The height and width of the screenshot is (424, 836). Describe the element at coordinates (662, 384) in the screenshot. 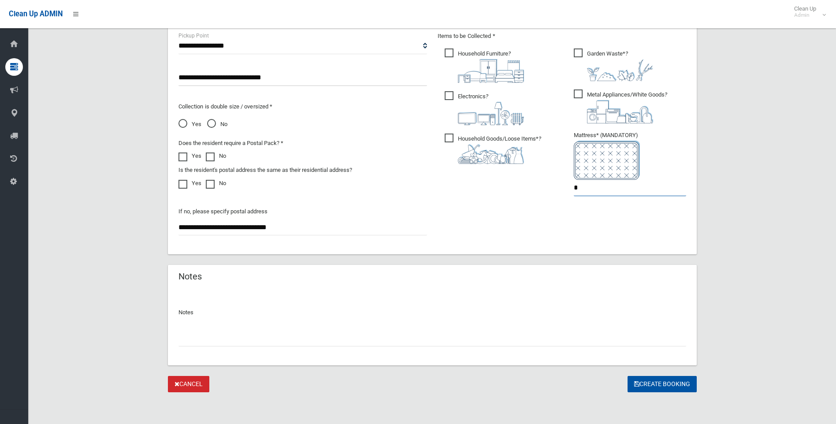

I see `button: Create Booking` at that location.